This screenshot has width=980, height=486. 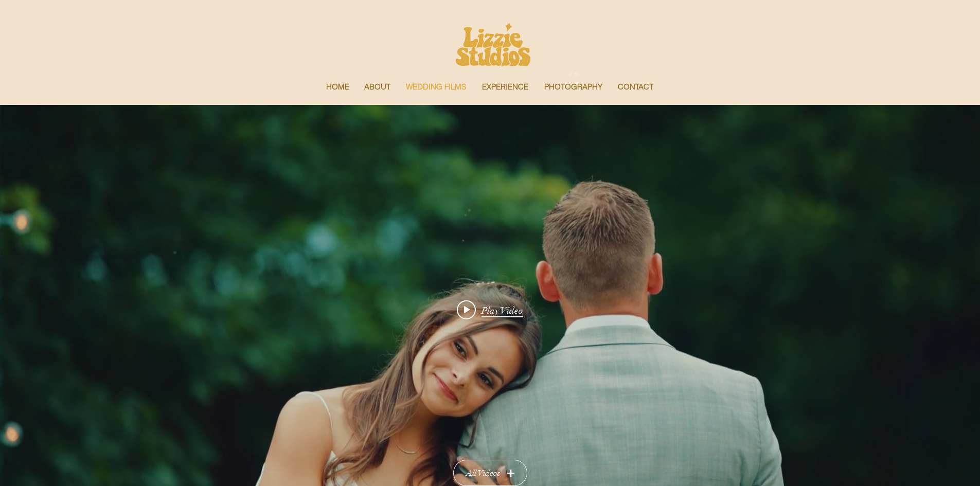 What do you see at coordinates (502, 311) in the screenshot?
I see `span: Play Video` at bounding box center [502, 311].